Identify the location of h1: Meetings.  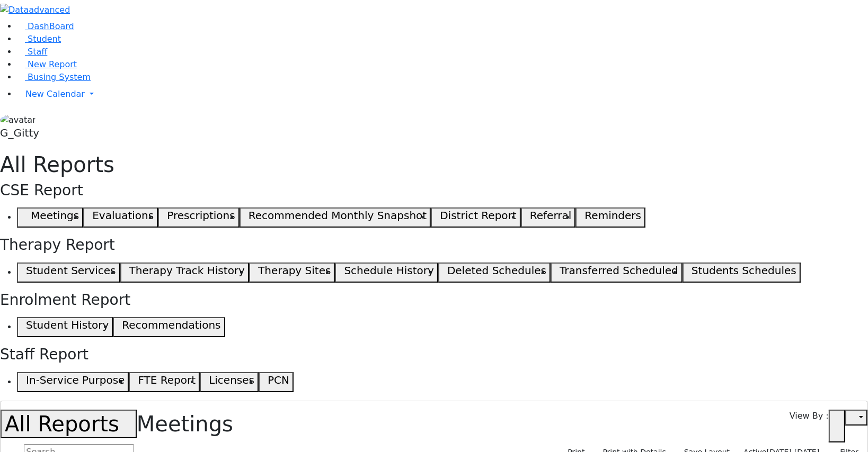
(116, 424).